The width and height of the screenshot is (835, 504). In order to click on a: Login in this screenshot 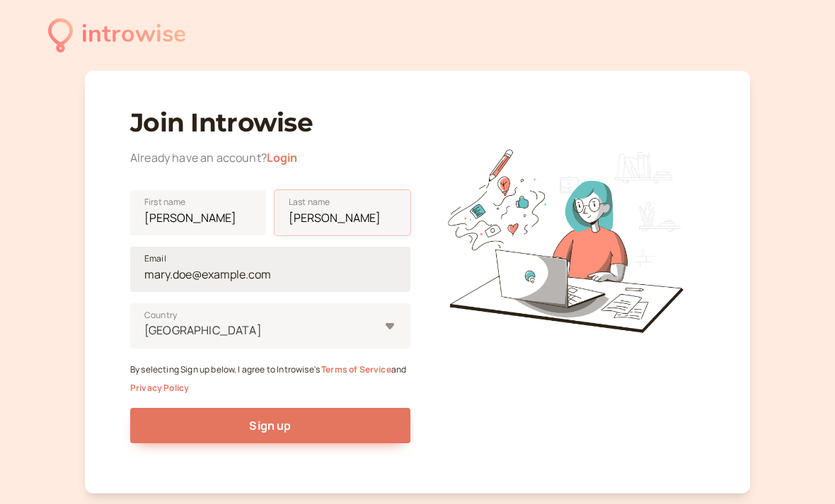, I will do `click(282, 158)`.